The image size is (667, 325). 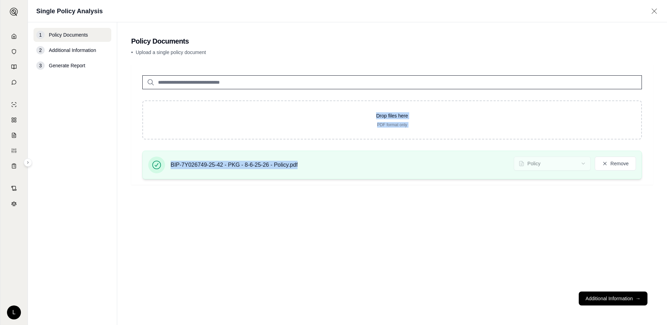 What do you see at coordinates (40, 50) in the screenshot?
I see `div: 2` at bounding box center [40, 50].